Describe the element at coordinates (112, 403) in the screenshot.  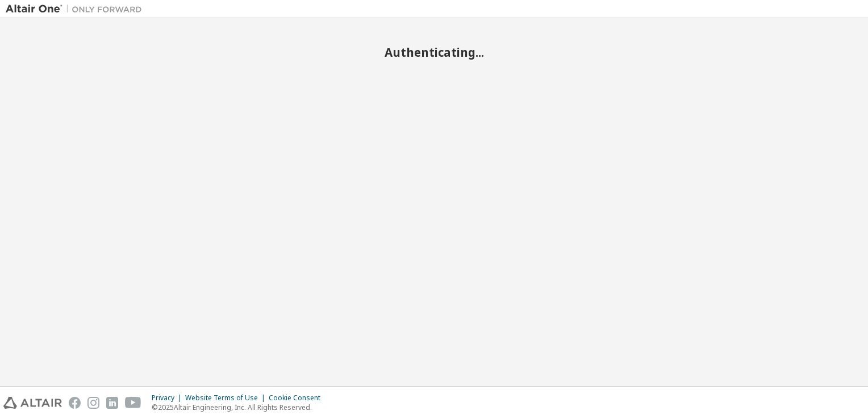
I see `img: linkedin.svg` at that location.